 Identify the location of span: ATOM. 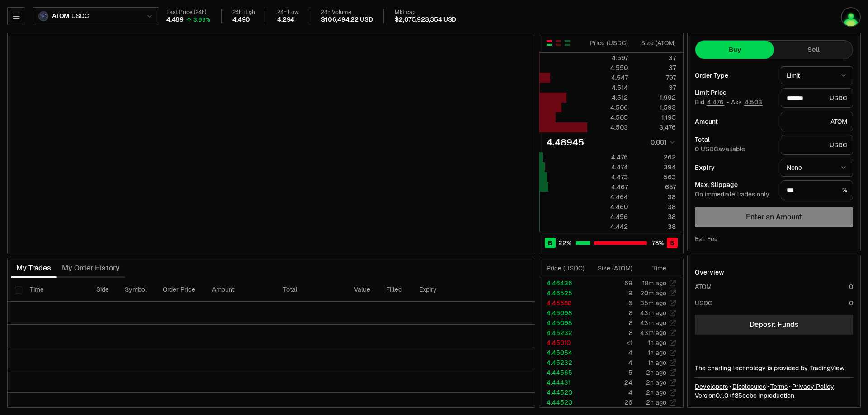
(61, 16).